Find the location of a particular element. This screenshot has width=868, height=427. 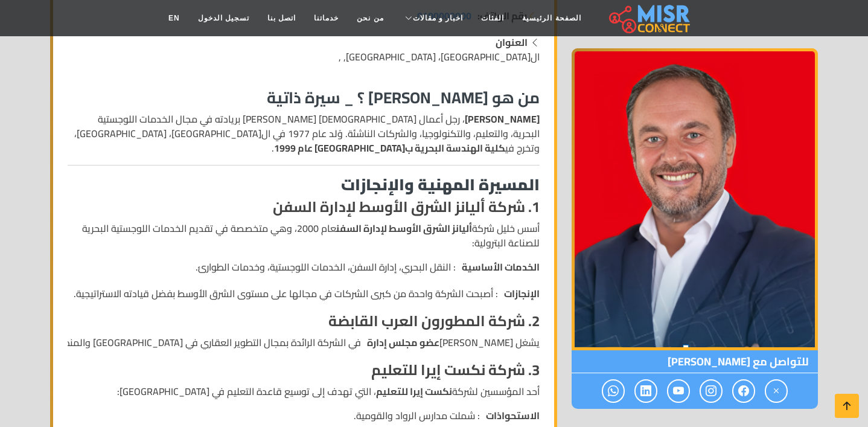

a: خدماتنا is located at coordinates (326, 18).